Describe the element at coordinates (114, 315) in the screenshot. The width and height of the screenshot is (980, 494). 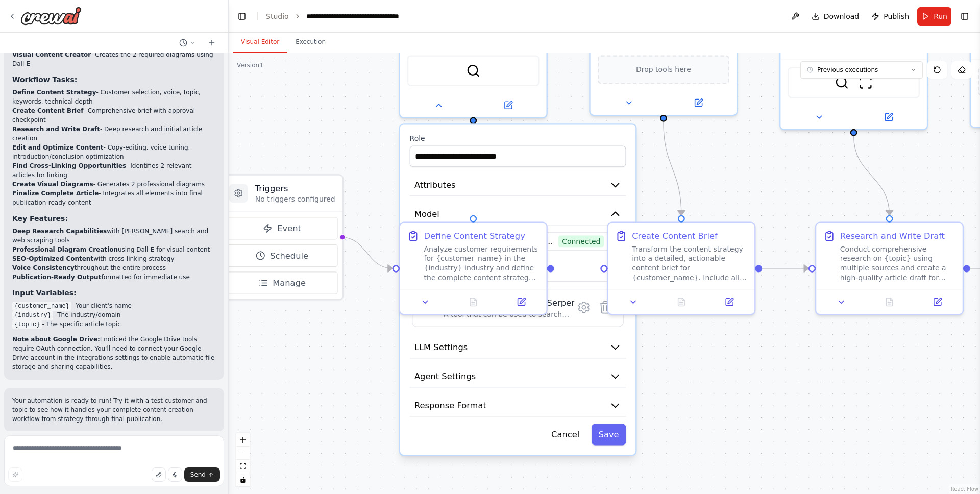
I see `li: - The industry/domain` at that location.